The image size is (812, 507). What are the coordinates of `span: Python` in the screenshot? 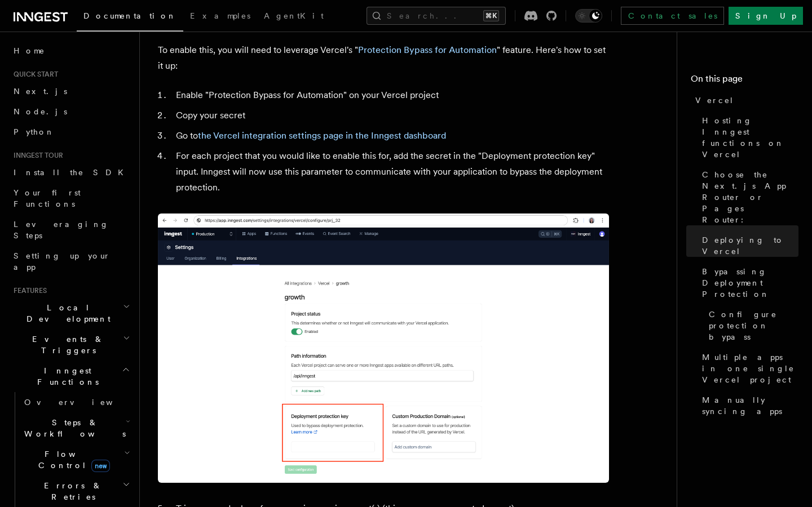 It's located at (33, 132).